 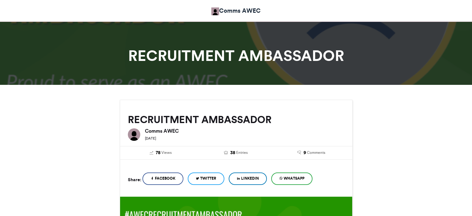 I want to click on h2: RECRUITMENT AMBASSADOR, so click(x=236, y=120).